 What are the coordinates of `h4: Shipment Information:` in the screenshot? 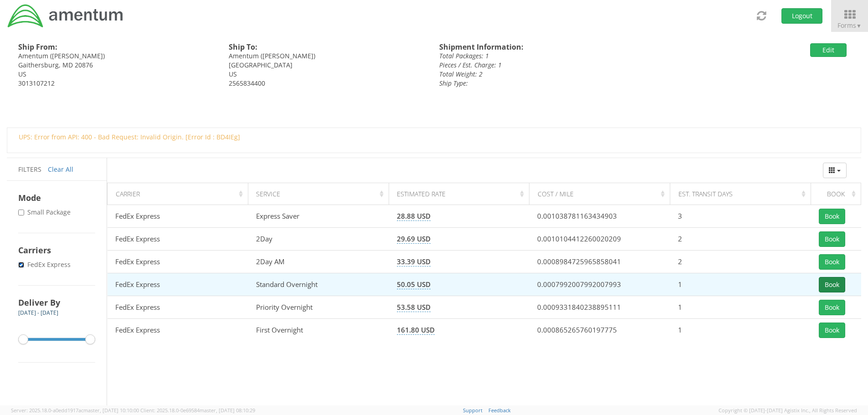 It's located at (573, 48).